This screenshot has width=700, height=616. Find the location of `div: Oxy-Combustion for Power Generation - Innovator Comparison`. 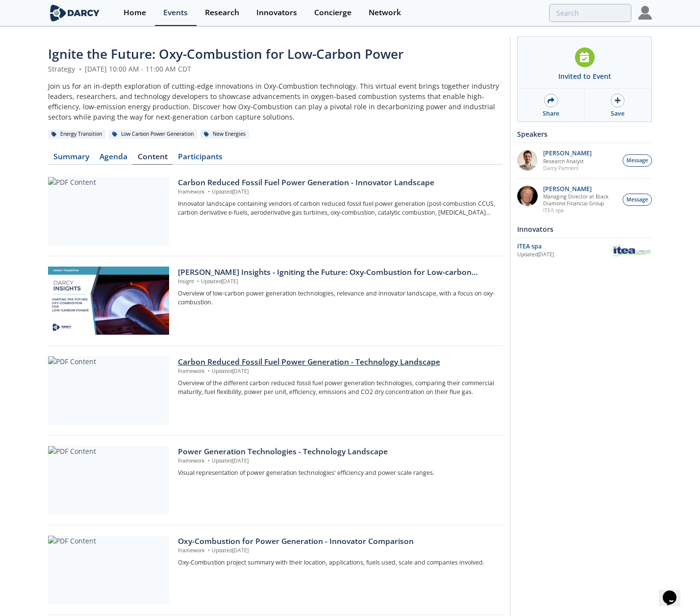

div: Oxy-Combustion for Power Generation - Innovator Comparison is located at coordinates (337, 542).